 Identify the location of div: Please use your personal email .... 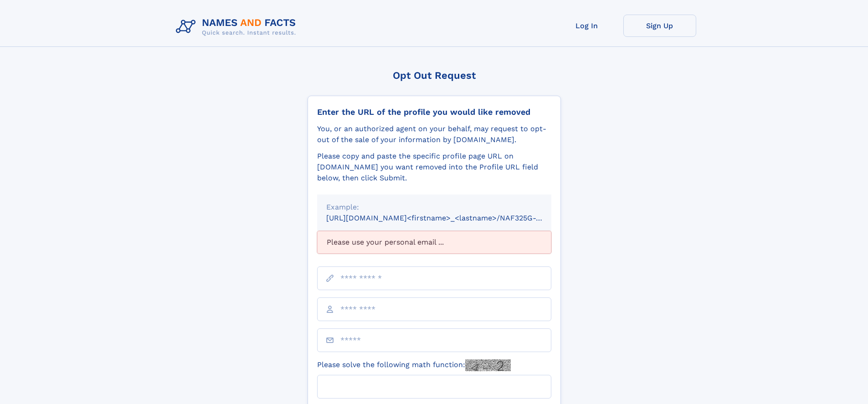
(434, 243).